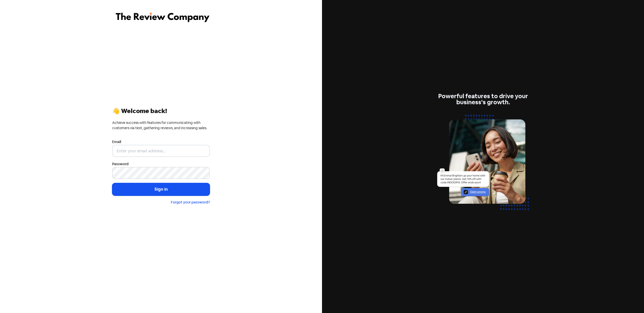 The width and height of the screenshot is (644, 313). Describe the element at coordinates (483, 166) in the screenshot. I see `img: text-marketing` at that location.